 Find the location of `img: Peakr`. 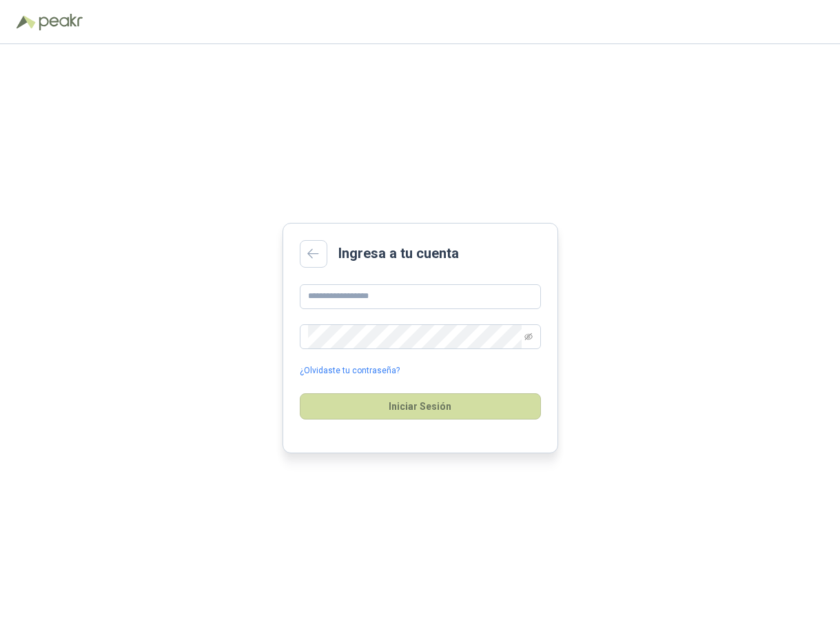

img: Peakr is located at coordinates (60, 22).